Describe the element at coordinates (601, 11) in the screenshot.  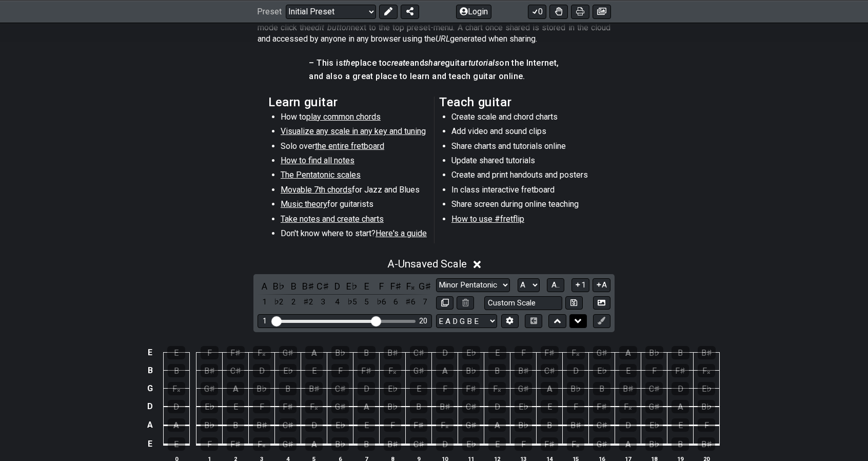
I see `button: Create image` at that location.